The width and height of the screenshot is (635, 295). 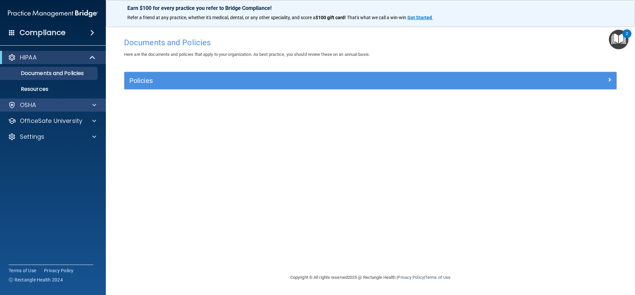 I want to click on img: PMB logo, so click(x=53, y=14).